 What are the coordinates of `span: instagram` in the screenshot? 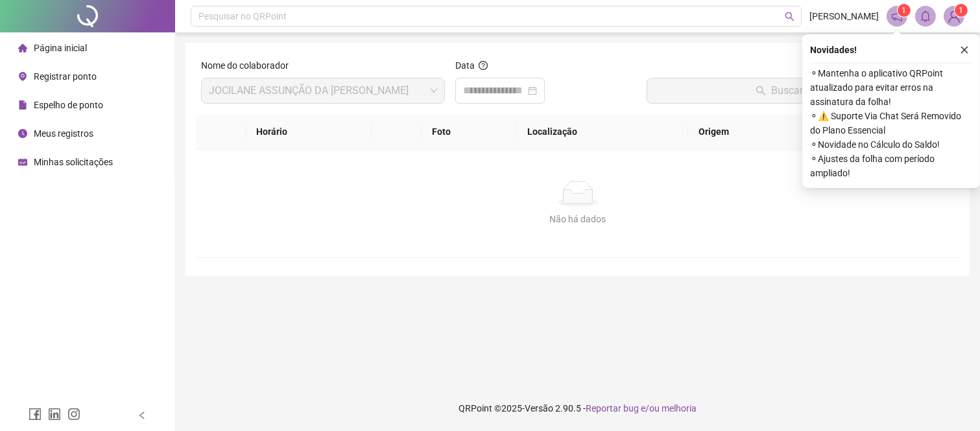 It's located at (74, 414).